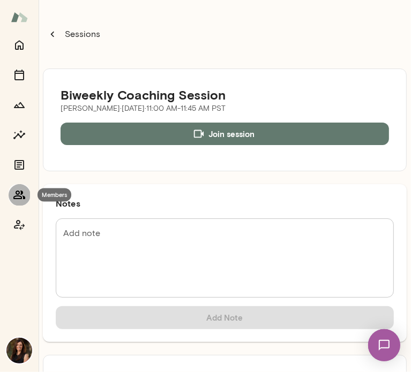 Image resolution: width=411 pixels, height=372 pixels. I want to click on button: Documents, so click(19, 165).